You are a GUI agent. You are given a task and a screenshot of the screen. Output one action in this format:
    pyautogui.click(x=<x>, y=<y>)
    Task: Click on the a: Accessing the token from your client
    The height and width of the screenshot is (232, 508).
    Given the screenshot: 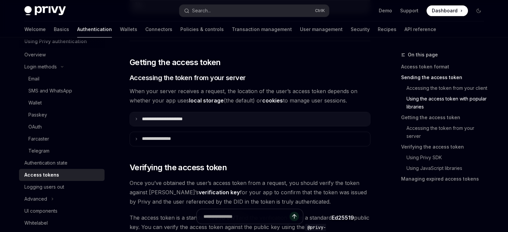 What is the action you would take?
    pyautogui.click(x=447, y=88)
    